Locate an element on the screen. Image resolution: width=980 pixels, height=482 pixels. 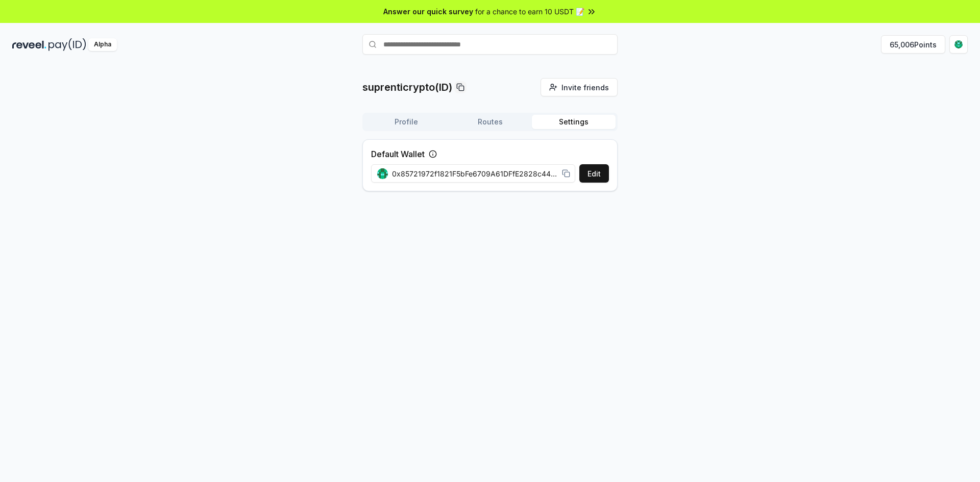
span: 0x85721972f1821F5bFe6709A61DFfE2828c44E188 is located at coordinates (475, 173).